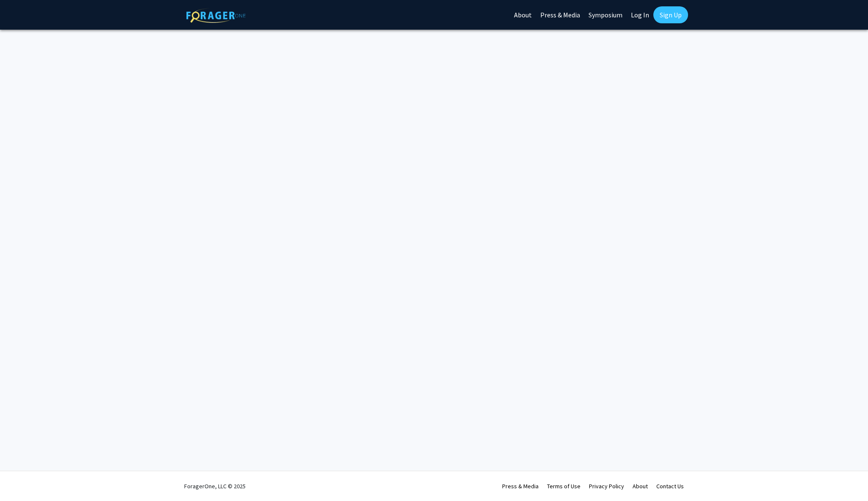  What do you see at coordinates (607, 486) in the screenshot?
I see `a: Privacy Policy` at bounding box center [607, 486].